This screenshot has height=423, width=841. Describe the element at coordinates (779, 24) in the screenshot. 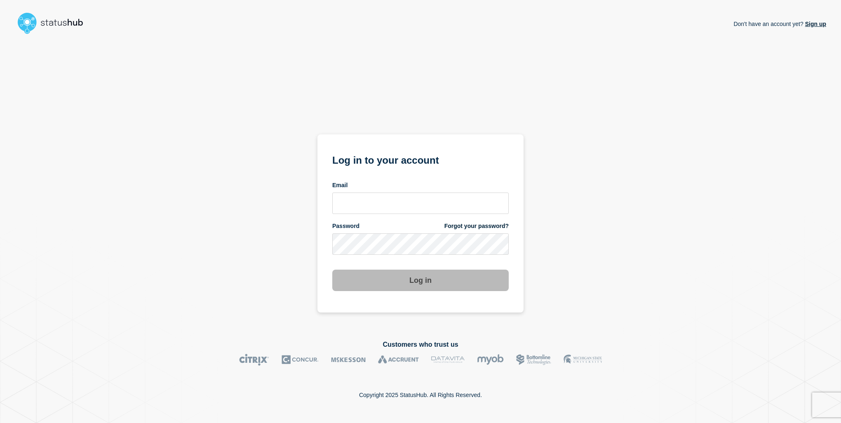

I see `p: Don't have an account yet?` at that location.